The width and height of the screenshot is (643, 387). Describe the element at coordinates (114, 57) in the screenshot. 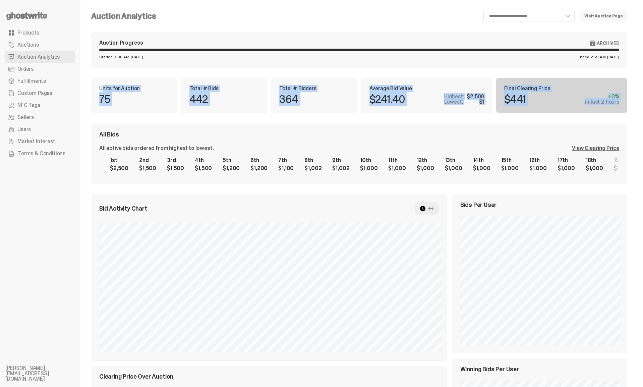

I see `span: Started 9:00 AM` at that location.